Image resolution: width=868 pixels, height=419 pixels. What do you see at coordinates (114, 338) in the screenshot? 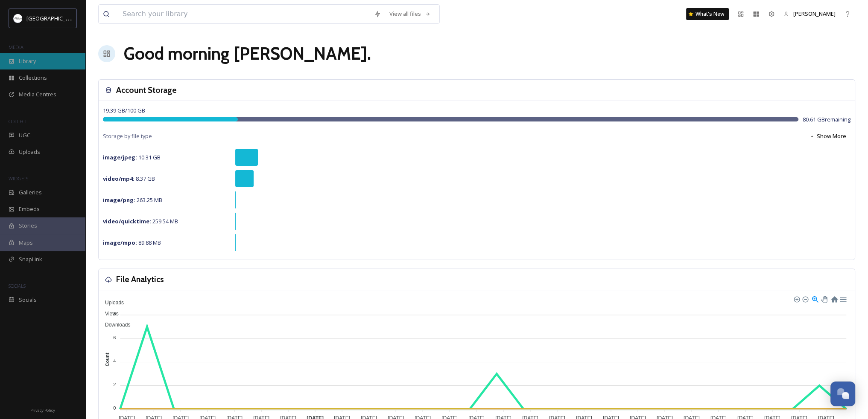
I see `tspan: 6` at bounding box center [114, 338].